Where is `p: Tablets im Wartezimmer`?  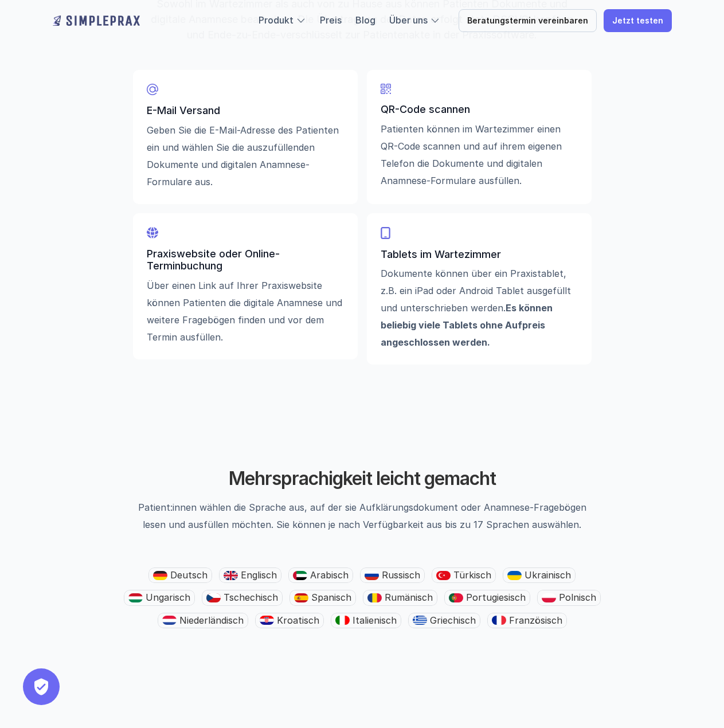
p: Tablets im Wartezimmer is located at coordinates (479, 254).